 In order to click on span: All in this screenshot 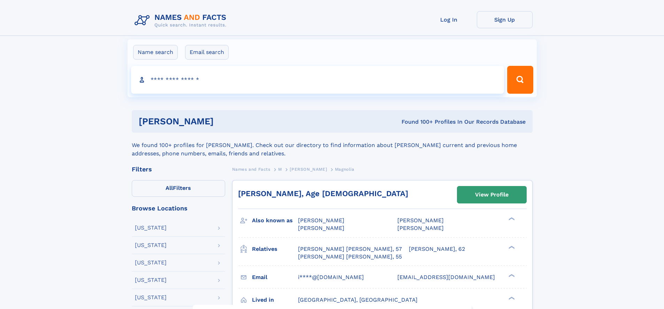, I will do `click(169, 188)`.